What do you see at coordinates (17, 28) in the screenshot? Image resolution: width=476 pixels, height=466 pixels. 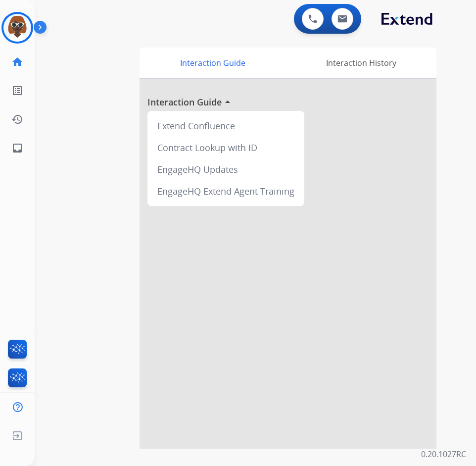 I see `img: avatar` at bounding box center [17, 28].